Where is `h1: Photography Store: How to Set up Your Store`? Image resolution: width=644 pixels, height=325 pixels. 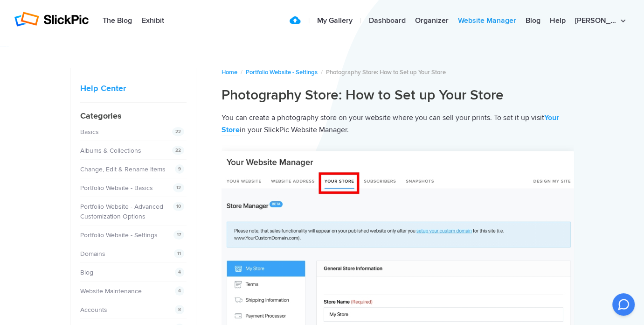
h1: Photography Store: How to Set up Your Store is located at coordinates (398, 95).